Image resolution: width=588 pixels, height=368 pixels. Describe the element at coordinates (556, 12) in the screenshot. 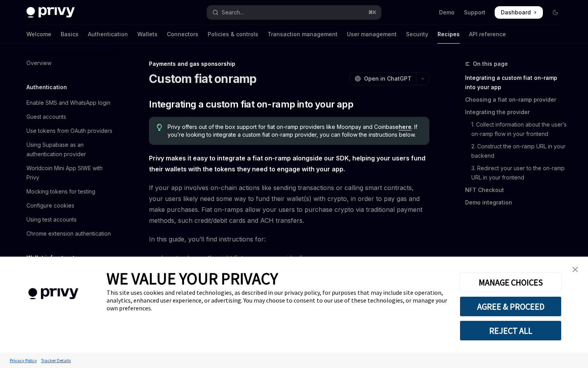

I see `button: Toggle dark mode` at that location.